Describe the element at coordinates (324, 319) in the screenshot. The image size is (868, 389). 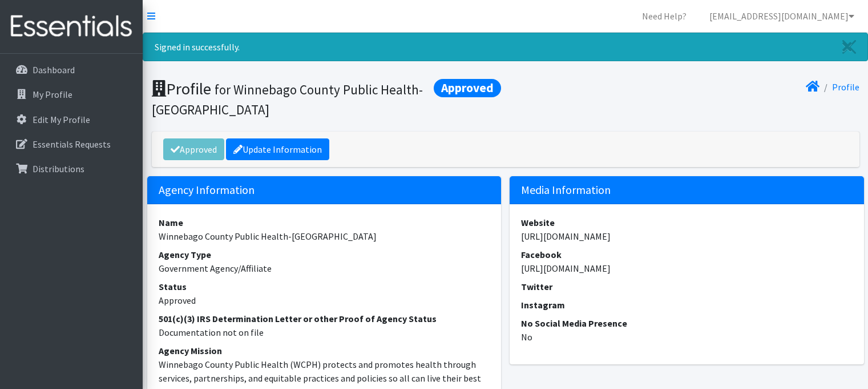
I see `dt: 501(c)(3) IRS Determination Letter or other Proof of Agency Status` at that location.